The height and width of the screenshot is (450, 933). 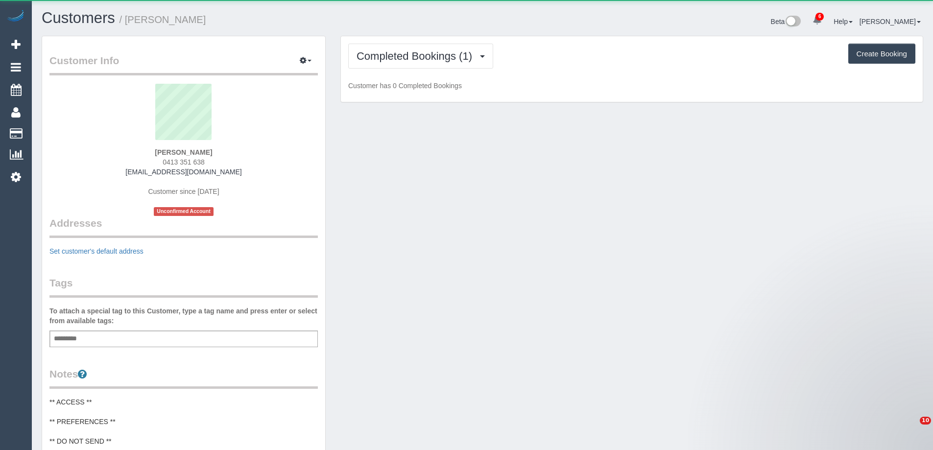 I want to click on a: Beta, so click(x=786, y=22).